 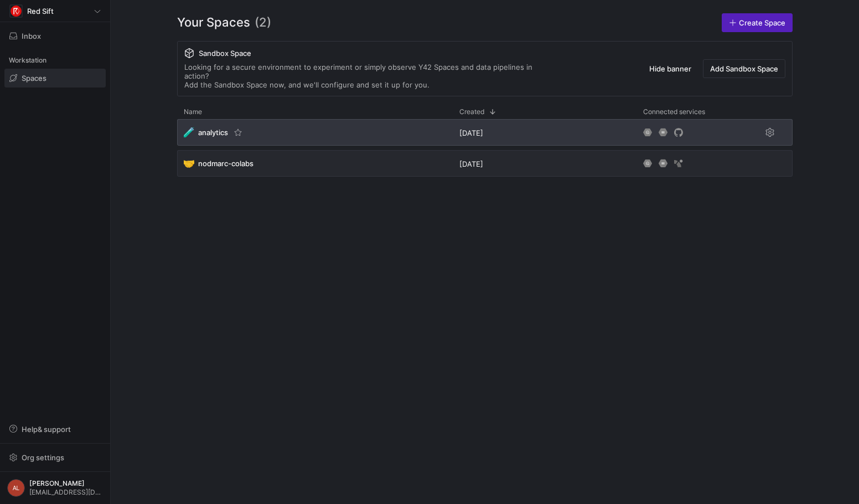 What do you see at coordinates (55, 458) in the screenshot?
I see `a: Org settings` at bounding box center [55, 458].